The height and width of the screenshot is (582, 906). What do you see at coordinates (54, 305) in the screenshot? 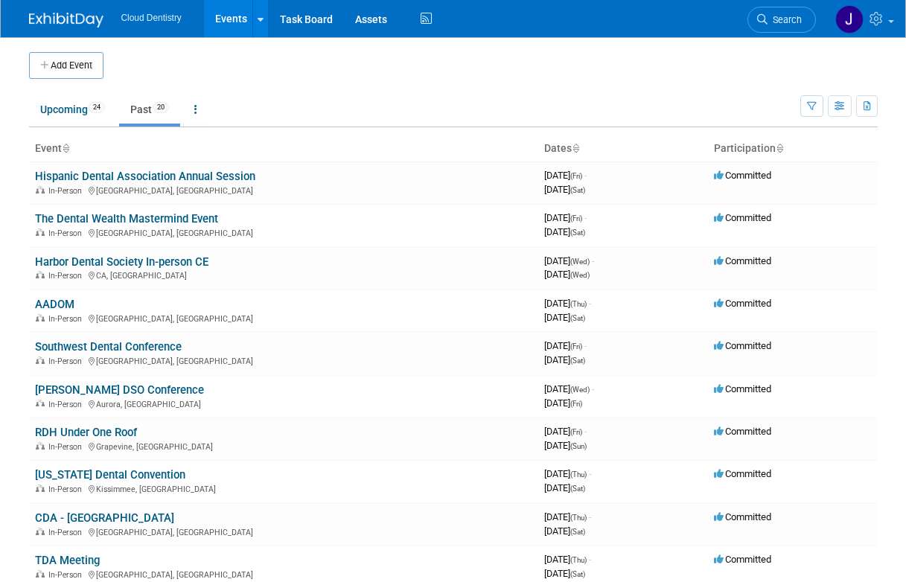
I see `a: AADOM` at bounding box center [54, 305].